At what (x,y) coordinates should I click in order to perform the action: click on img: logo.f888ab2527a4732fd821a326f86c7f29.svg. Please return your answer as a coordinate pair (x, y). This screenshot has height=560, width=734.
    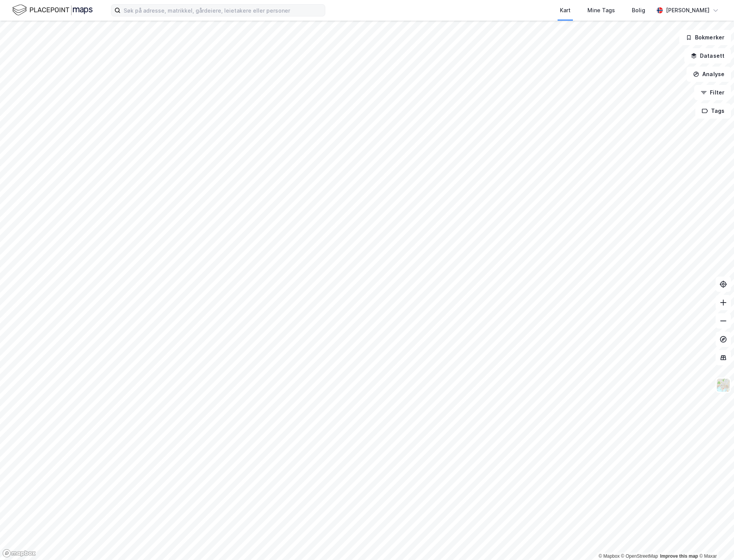
    Looking at the image, I should click on (52, 10).